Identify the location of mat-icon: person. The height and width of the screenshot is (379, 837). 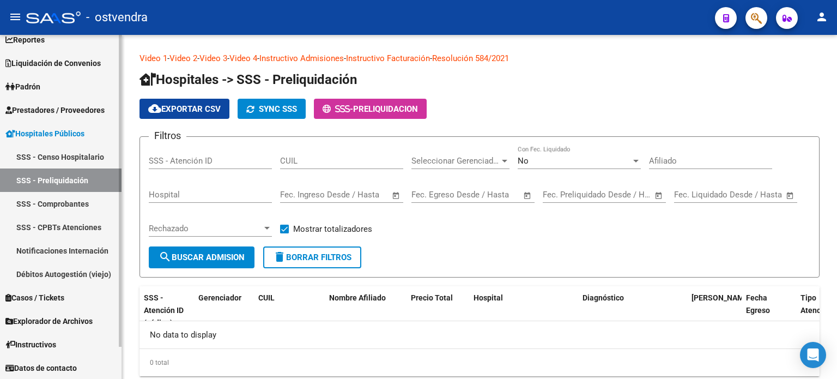
(822, 17).